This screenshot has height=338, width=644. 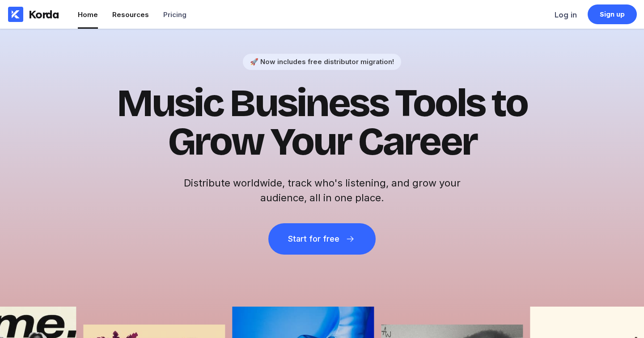 I want to click on div: Sign up, so click(x=613, y=14).